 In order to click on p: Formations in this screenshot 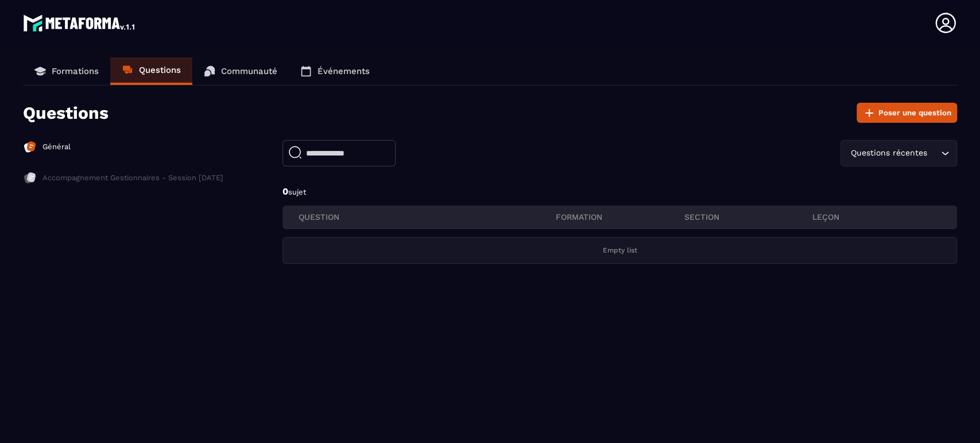, I will do `click(75, 71)`.